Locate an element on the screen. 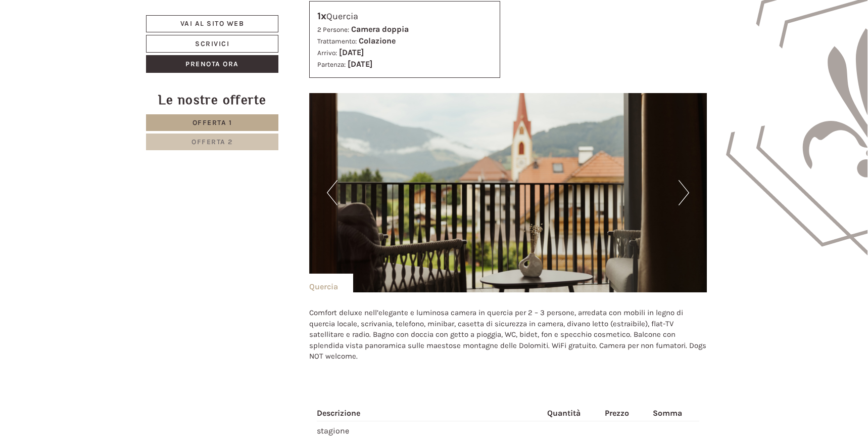  small: Arrivo: is located at coordinates (327, 52).